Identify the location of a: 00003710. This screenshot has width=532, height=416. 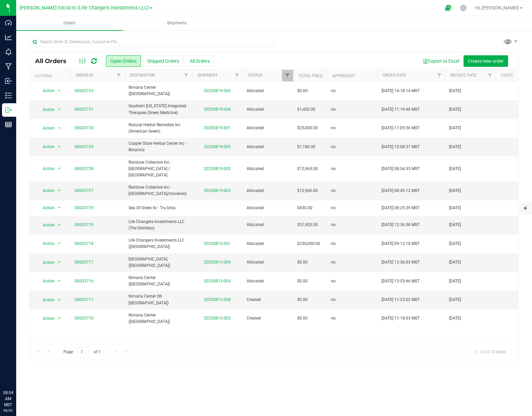
(84, 318).